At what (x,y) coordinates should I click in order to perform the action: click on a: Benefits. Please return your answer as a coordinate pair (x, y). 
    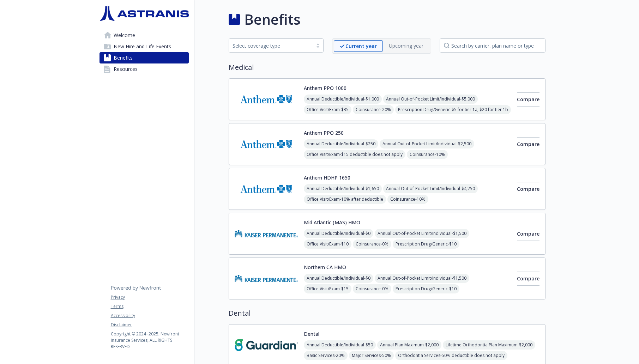
    Looking at the image, I should click on (144, 58).